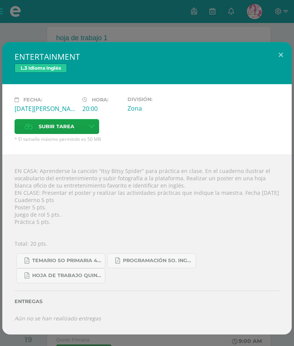 This screenshot has height=346, width=294. Describe the element at coordinates (56, 126) in the screenshot. I see `span: Subir tarea` at that location.